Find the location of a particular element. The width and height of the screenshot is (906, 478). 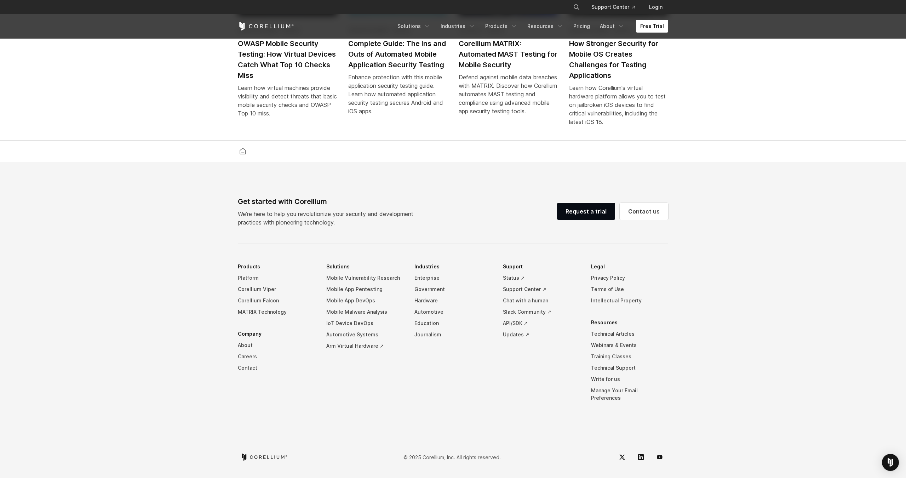

a: Journalism is located at coordinates (453, 334).